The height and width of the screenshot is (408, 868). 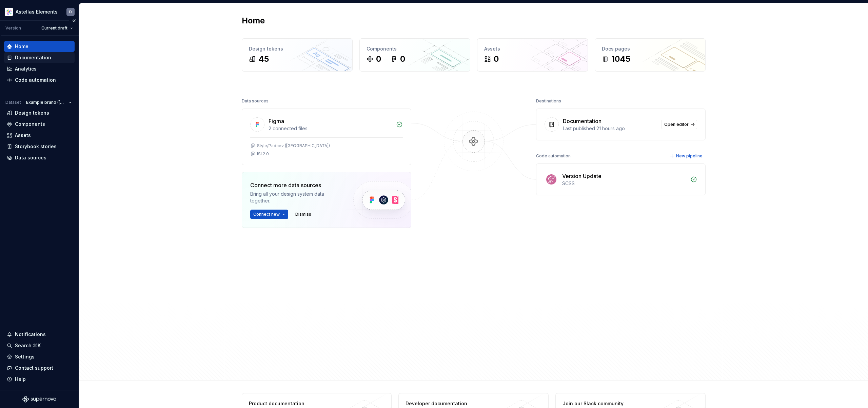 What do you see at coordinates (298, 403) in the screenshot?
I see `div: Product documentation` at bounding box center [298, 403].